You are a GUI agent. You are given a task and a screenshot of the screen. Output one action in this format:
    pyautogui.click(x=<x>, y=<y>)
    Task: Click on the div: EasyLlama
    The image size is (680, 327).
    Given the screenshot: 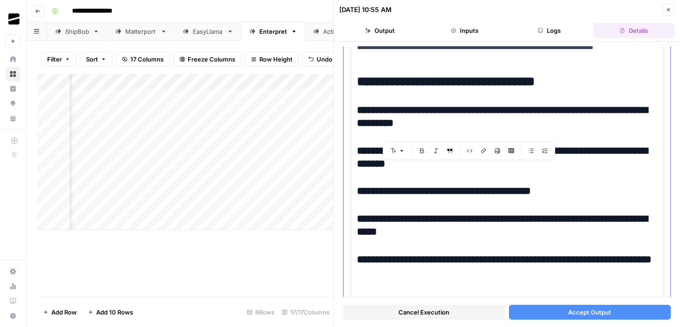 What is the action you would take?
    pyautogui.click(x=208, y=31)
    